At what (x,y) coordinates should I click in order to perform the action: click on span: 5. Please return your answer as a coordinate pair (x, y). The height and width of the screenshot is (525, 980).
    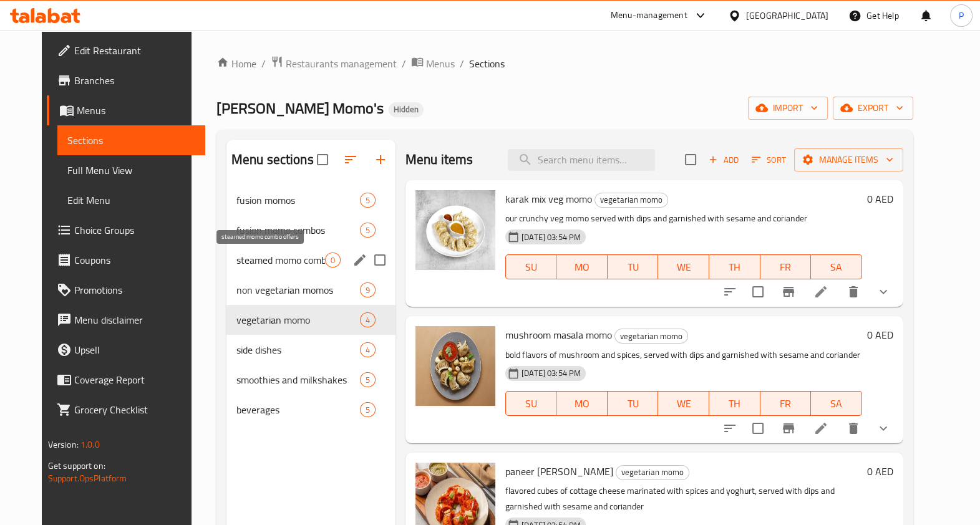
    Looking at the image, I should click on (368, 230).